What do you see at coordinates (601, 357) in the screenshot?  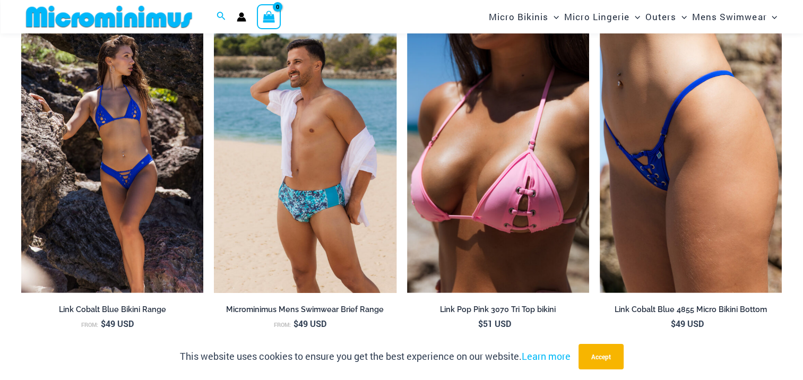 I see `button: Accept` at bounding box center [601, 357].